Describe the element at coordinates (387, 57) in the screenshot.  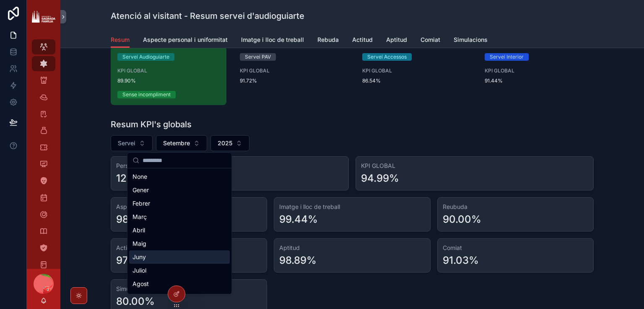
I see `div: Servei Accessos` at that location.